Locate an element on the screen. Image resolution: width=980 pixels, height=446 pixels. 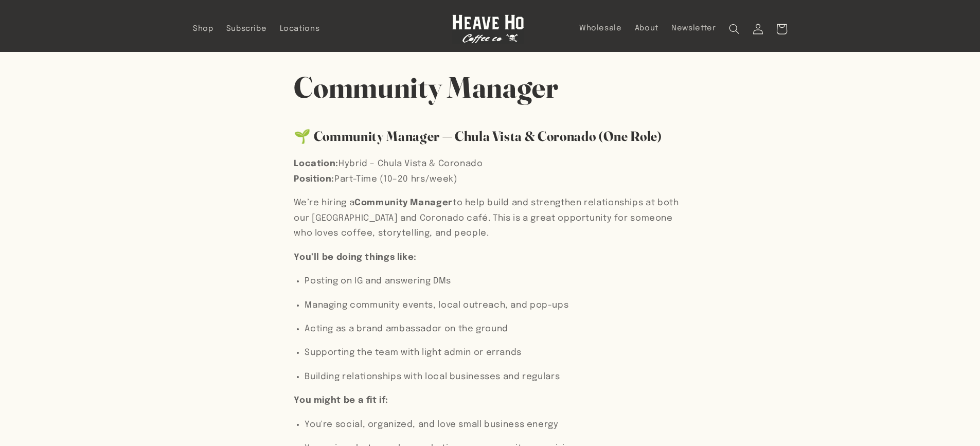
strong: You might be a fit if: is located at coordinates (340, 400).